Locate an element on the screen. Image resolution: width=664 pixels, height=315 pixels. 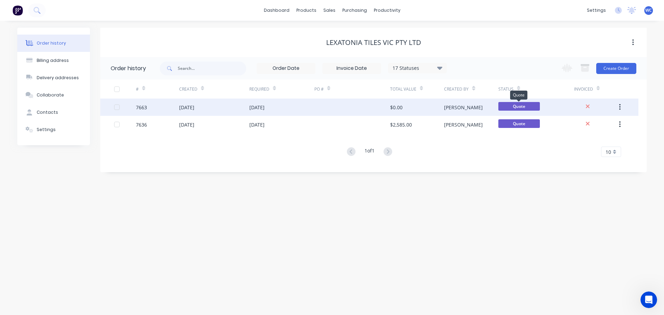
span: 10 is located at coordinates (608, 152).